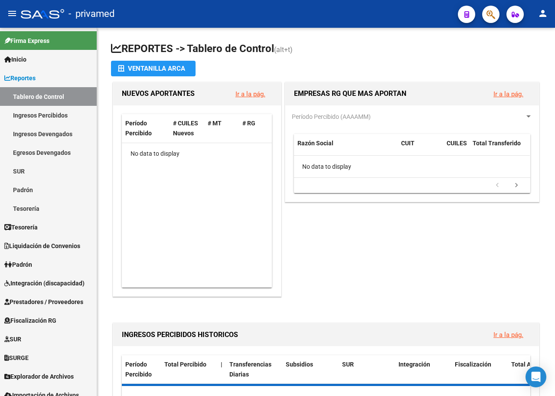 This screenshot has width=555, height=396. Describe the element at coordinates (535, 376) in the screenshot. I see `div: Open Intercom Messenger` at that location.